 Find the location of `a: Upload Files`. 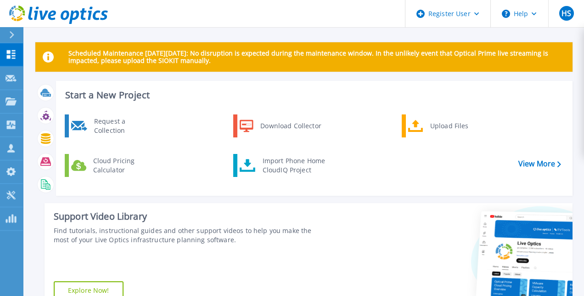

a: Upload Files is located at coordinates (448, 126).